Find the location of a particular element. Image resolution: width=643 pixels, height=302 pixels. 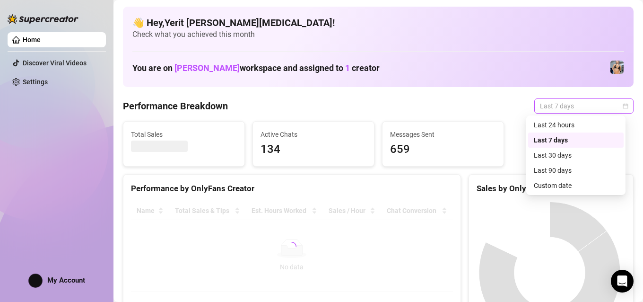

a: Discover Viral Videos is located at coordinates (54, 63).